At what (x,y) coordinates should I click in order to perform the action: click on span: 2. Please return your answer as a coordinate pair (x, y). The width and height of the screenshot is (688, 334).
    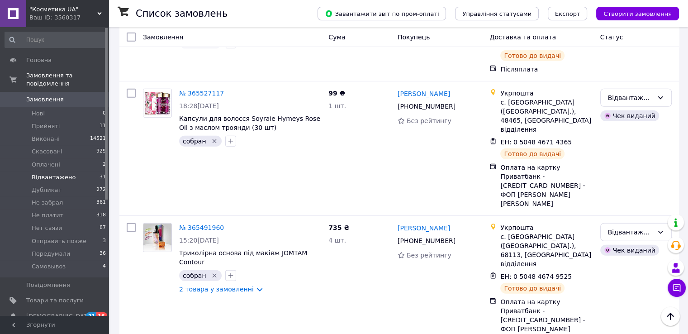
    Looking at the image, I should click on (104, 165).